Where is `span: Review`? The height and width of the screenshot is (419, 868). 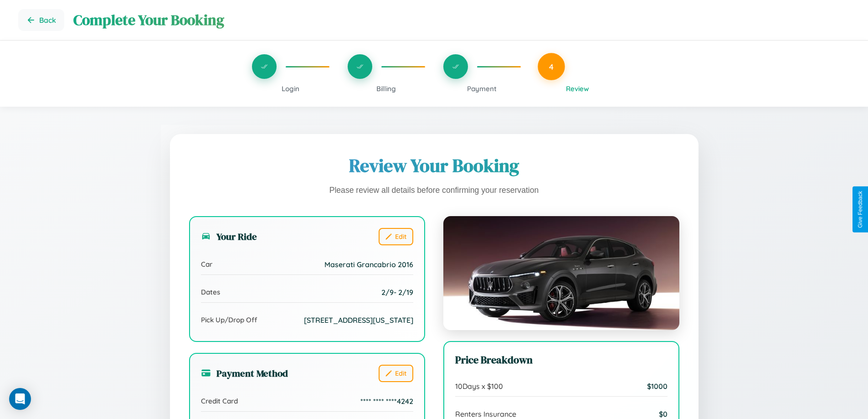 span: Review is located at coordinates (577, 88).